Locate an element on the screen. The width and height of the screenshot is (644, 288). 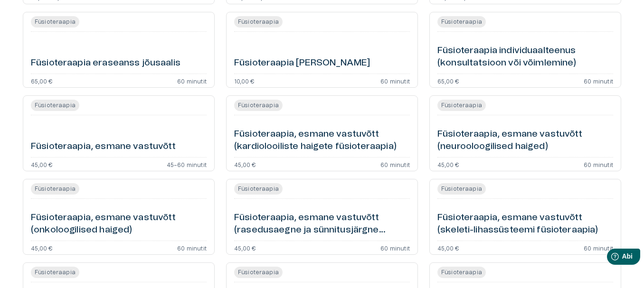
font: Füsioteraapia, esmane vastuvõtt (neurooloogilised haiged) is located at coordinates (510, 141).